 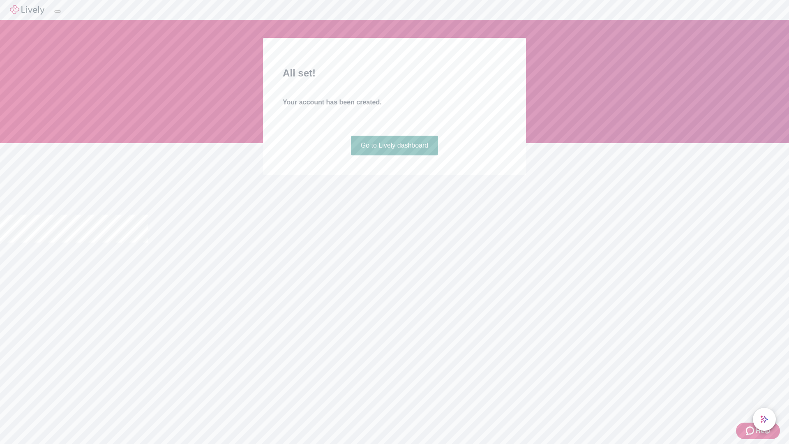 I want to click on button: Log out, so click(x=58, y=12).